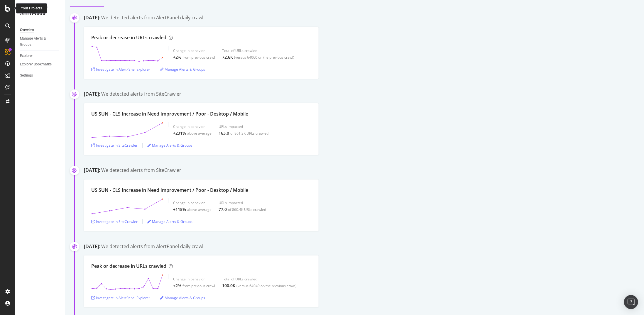  I want to click on div: 163.0, so click(224, 133).